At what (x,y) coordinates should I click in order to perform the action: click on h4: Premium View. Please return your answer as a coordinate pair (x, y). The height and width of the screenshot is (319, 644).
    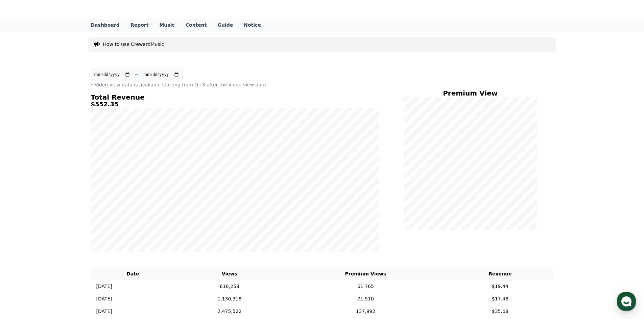
    Looking at the image, I should click on (471, 94).